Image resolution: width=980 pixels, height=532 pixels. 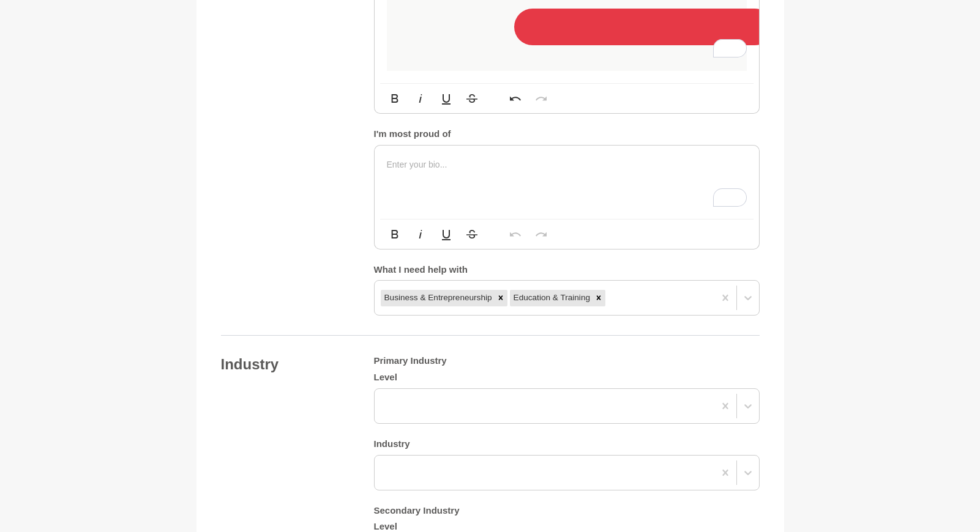 What do you see at coordinates (551, 298) in the screenshot?
I see `div: Education & Training` at bounding box center [551, 298].